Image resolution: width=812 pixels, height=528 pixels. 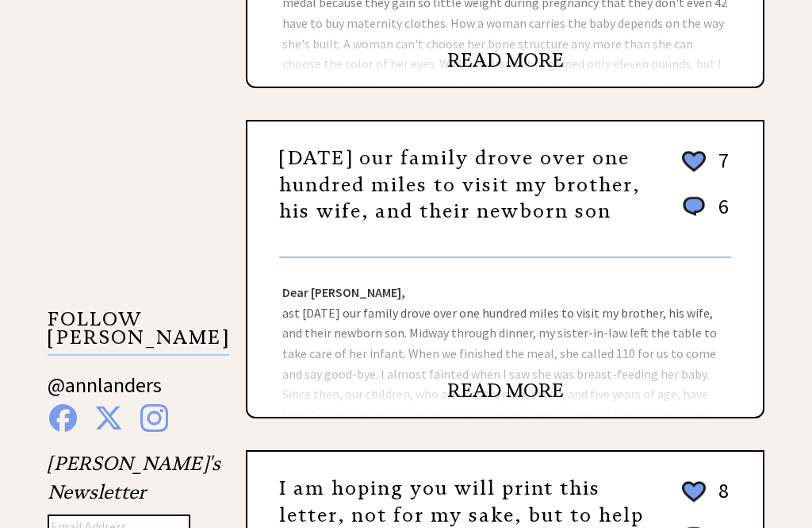 What do you see at coordinates (63, 418) in the screenshot?
I see `img: facebook%20blue.png` at bounding box center [63, 418].